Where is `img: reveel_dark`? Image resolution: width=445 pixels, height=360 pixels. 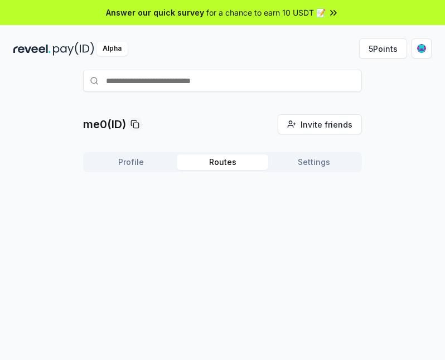
img: reveel_dark is located at coordinates (32, 48).